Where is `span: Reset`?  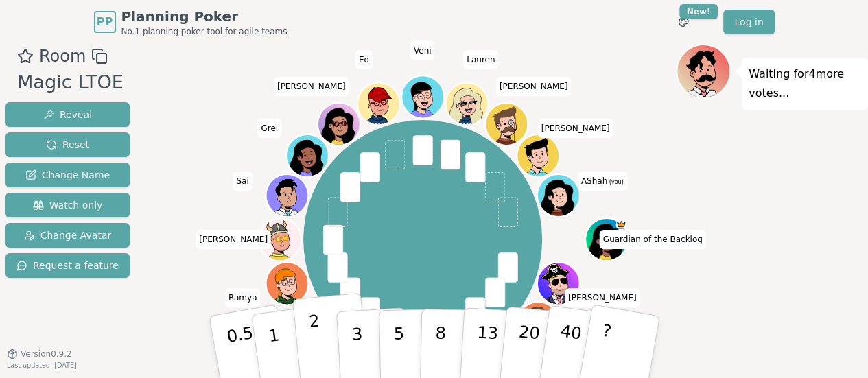
span: Reset is located at coordinates (67, 145).